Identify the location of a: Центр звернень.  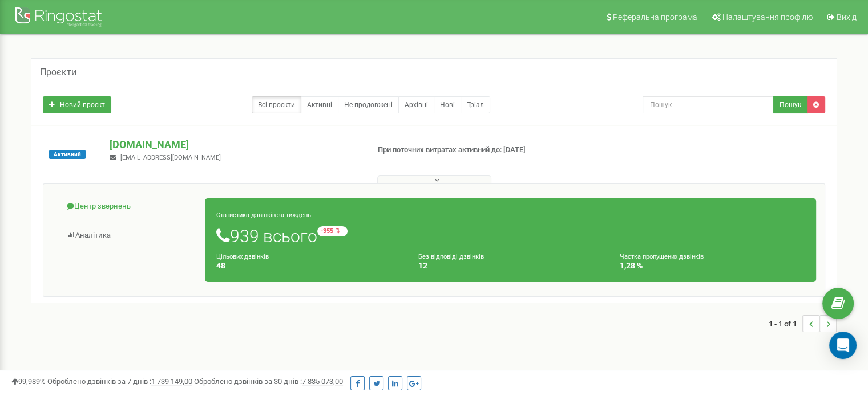
(128, 206).